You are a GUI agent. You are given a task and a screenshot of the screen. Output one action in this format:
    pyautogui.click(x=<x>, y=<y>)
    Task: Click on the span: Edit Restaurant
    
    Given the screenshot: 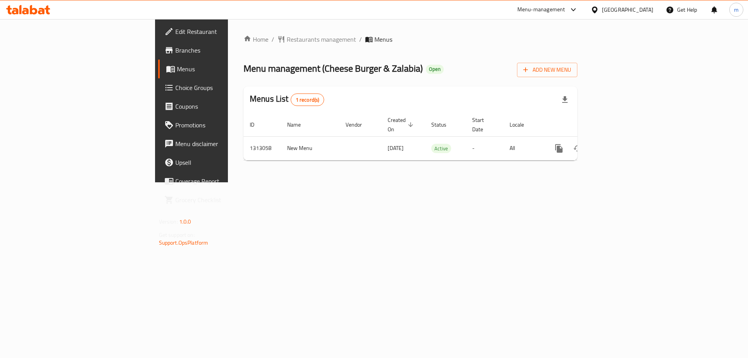 What is the action you would take?
    pyautogui.click(x=225, y=32)
    